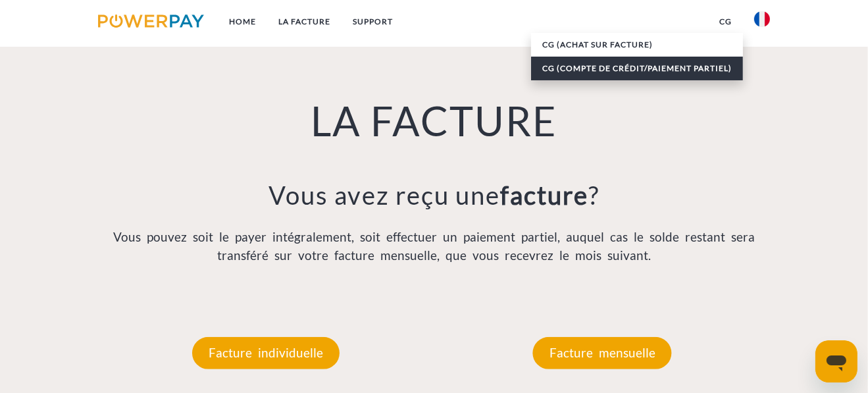 The width and height of the screenshot is (868, 393). Describe the element at coordinates (266, 353) in the screenshot. I see `p: Facture individuelle` at that location.